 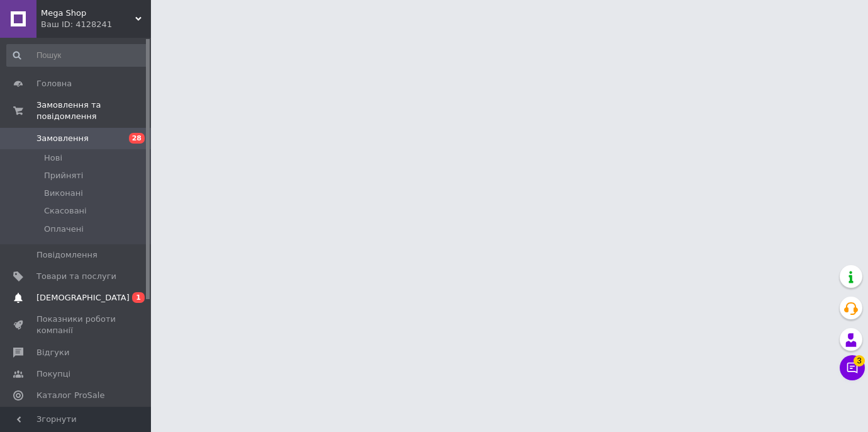 I want to click on span: 3, so click(x=859, y=360).